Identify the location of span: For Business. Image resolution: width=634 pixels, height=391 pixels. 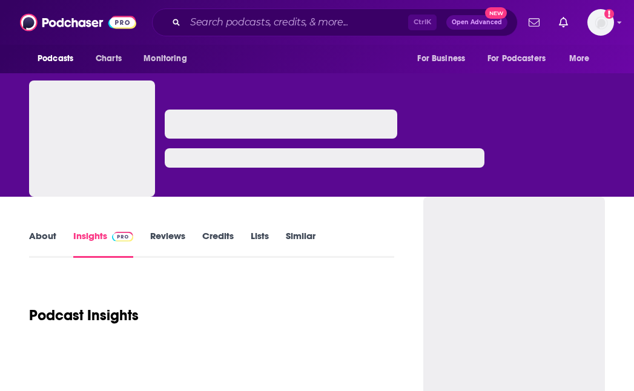
(441, 59).